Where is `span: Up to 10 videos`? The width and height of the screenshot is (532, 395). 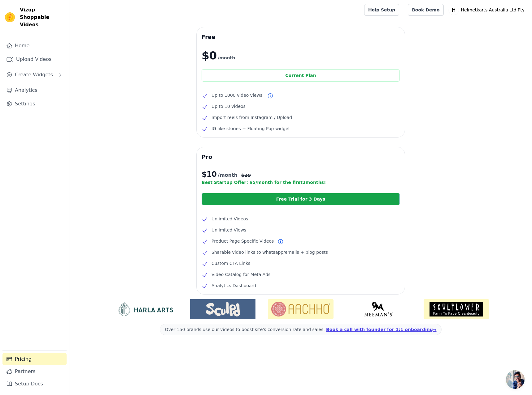 span: Up to 10 videos is located at coordinates (228, 106).